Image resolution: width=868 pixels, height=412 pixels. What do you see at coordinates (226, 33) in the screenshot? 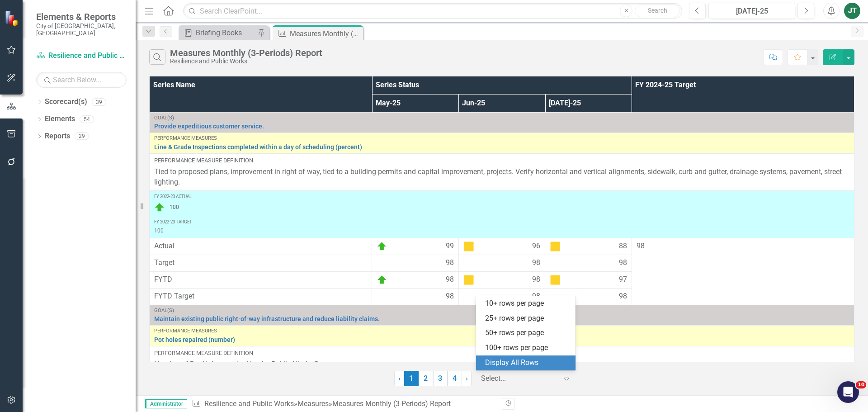
I see `div: Briefing Books` at bounding box center [226, 33].